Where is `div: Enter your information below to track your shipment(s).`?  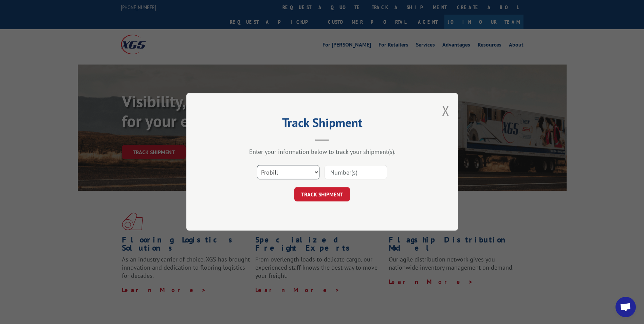
div: Enter your information below to track your shipment(s). is located at coordinates (322, 152).